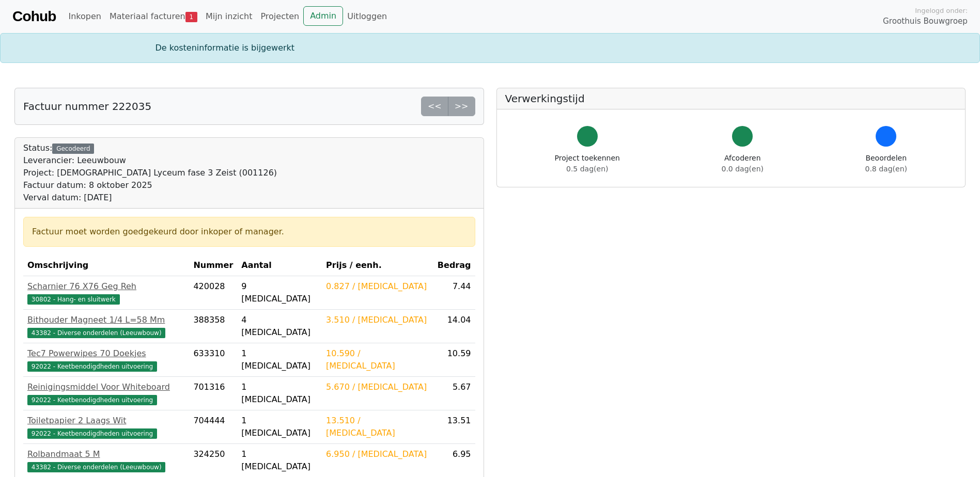  I want to click on div: De kosteninformatie is bijgewerkt, so click(490, 48).